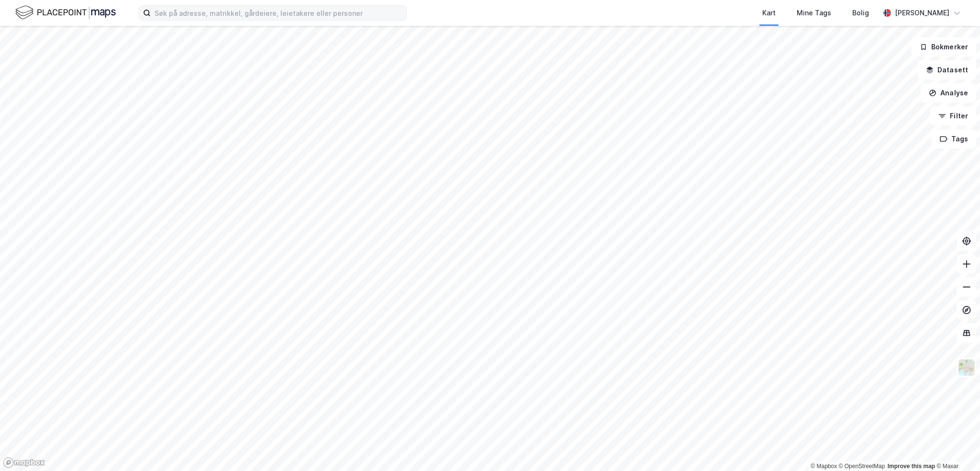 The image size is (980, 471). I want to click on a: Mapbox, so click(824, 466).